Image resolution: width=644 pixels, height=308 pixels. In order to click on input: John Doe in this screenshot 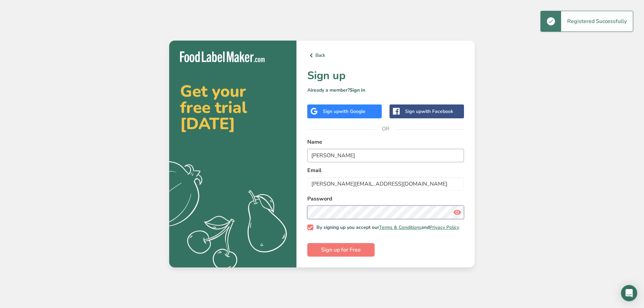, I will do `click(386, 155)`.